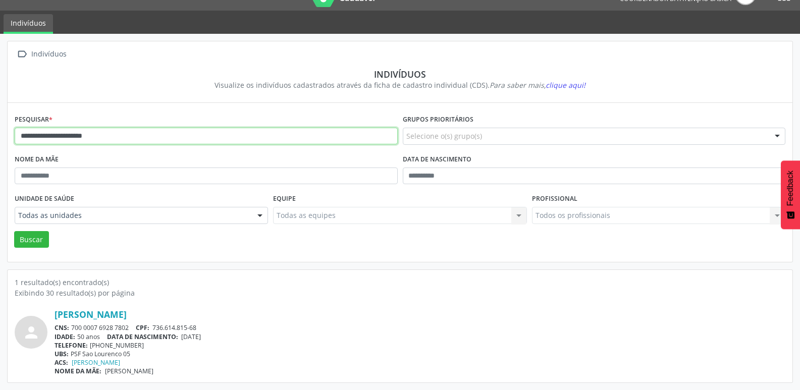 This screenshot has width=800, height=390. Describe the element at coordinates (33, 120) in the screenshot. I see `label: Pesquisar` at that location.